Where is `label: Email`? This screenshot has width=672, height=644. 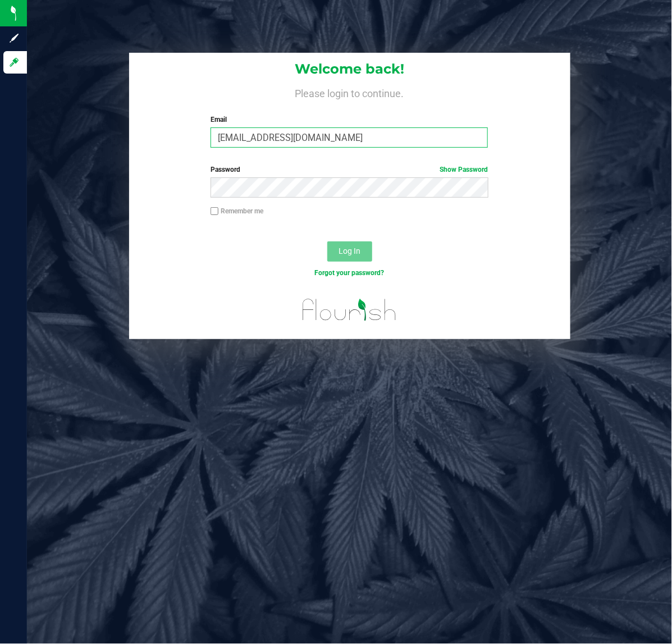 label: Email is located at coordinates (349, 120).